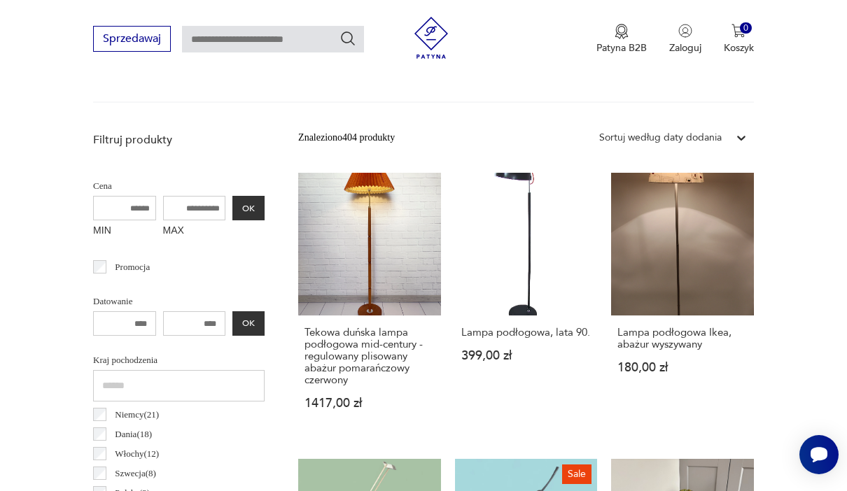 Image resolution: width=847 pixels, height=491 pixels. Describe the element at coordinates (136, 454) in the screenshot. I see `p: Włochy ( 12 )` at that location.